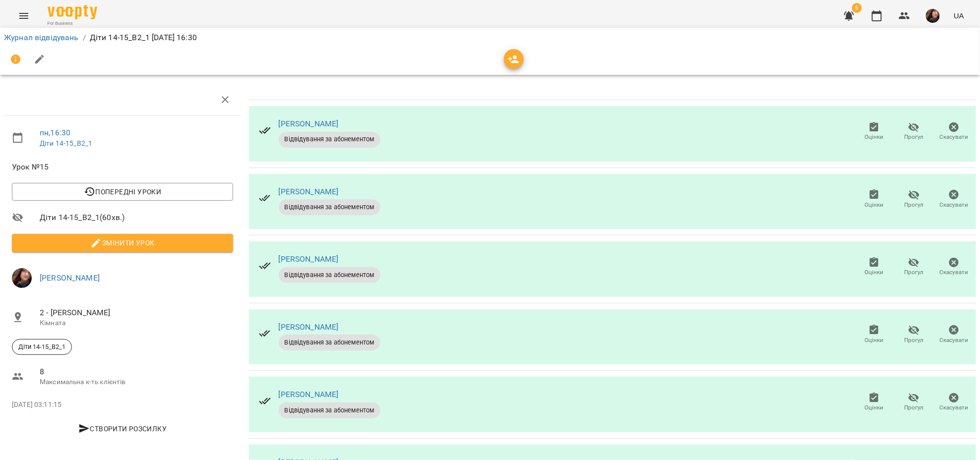 The height and width of the screenshot is (460, 980). What do you see at coordinates (137, 323) in the screenshot?
I see `p: Кімната` at bounding box center [137, 323].